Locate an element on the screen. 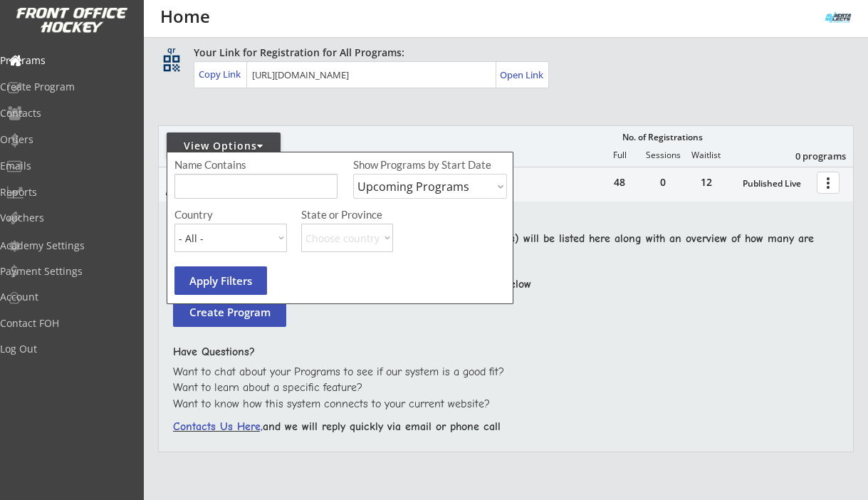  div: Name Contains is located at coordinates (231, 164).